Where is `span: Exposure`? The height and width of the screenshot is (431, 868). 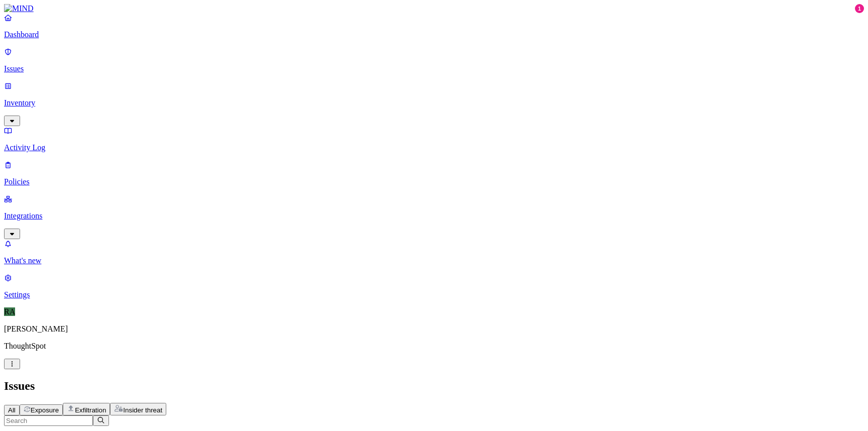 span: Exposure is located at coordinates (45, 410).